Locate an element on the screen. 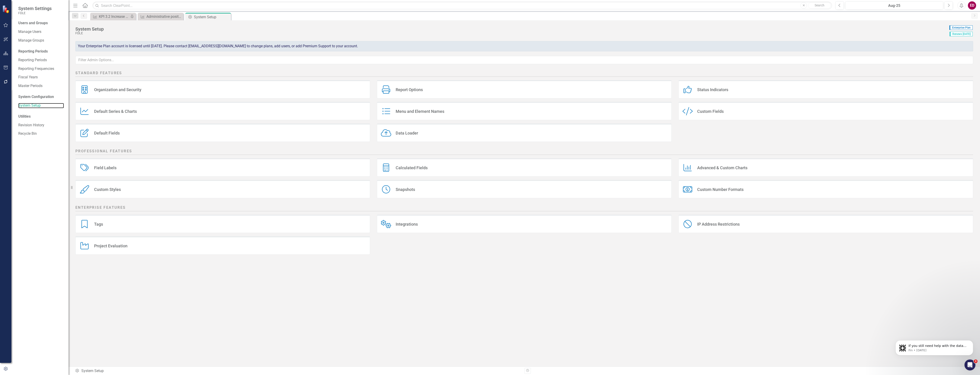 The image size is (980, 375). div: Custom Fields is located at coordinates (710, 111).